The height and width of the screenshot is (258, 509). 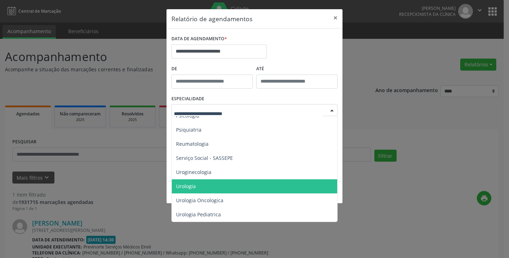 What do you see at coordinates (186, 186) in the screenshot?
I see `span: Urologia` at bounding box center [186, 186].